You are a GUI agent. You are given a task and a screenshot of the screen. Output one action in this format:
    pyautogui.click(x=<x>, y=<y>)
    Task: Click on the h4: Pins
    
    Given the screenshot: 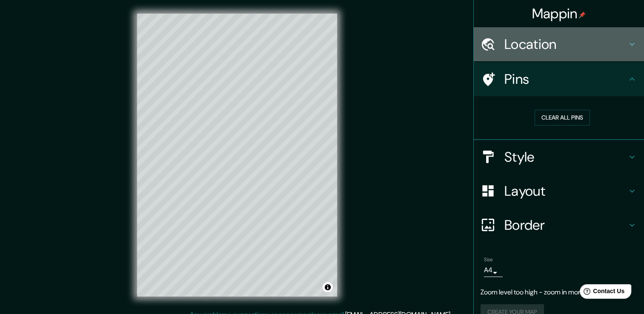 What is the action you would take?
    pyautogui.click(x=566, y=79)
    